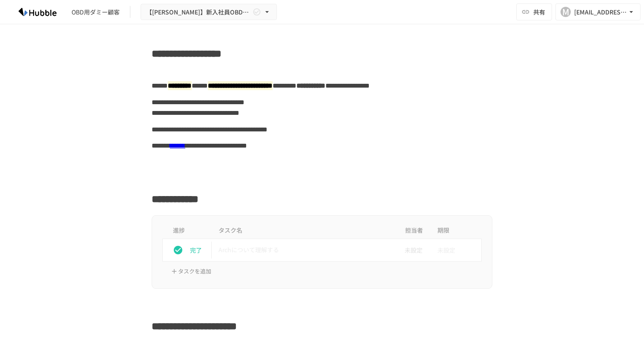 This screenshot has height=350, width=644. I want to click on th: 進捗, so click(187, 231).